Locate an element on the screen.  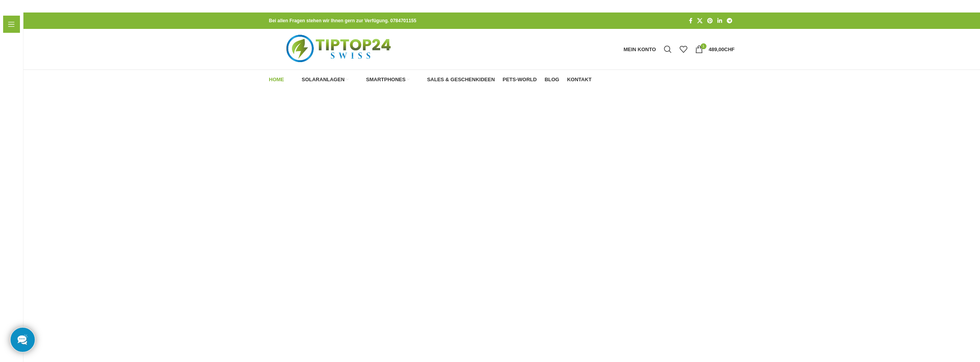
span: Pets-World is located at coordinates (519, 79).